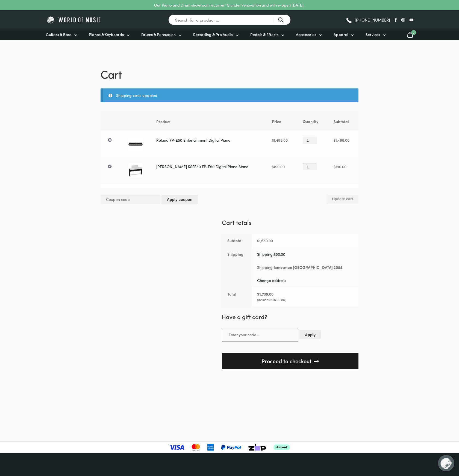 Image resolution: width=459 pixels, height=476 pixels. I want to click on small: (includes Tax), so click(305, 300).